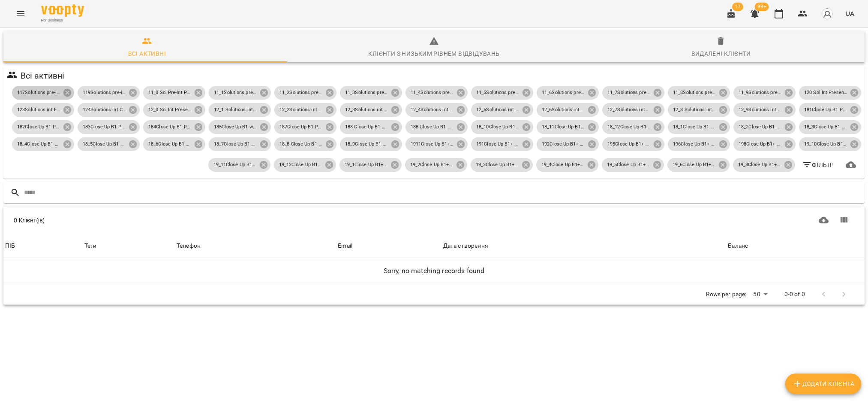 The image size is (868, 401). Describe the element at coordinates (371, 127) in the screenshot. I see `div: 188 Close Up B1 Modal Verb` at that location.